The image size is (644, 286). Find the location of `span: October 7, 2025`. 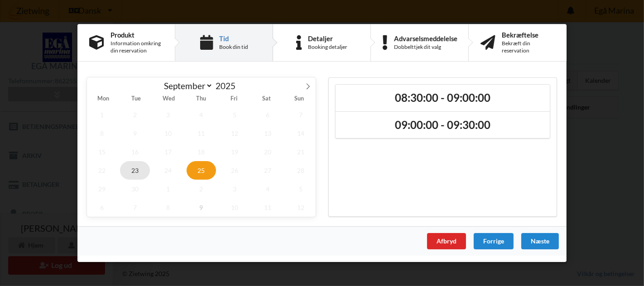

span: October 7, 2025 is located at coordinates (135, 207).